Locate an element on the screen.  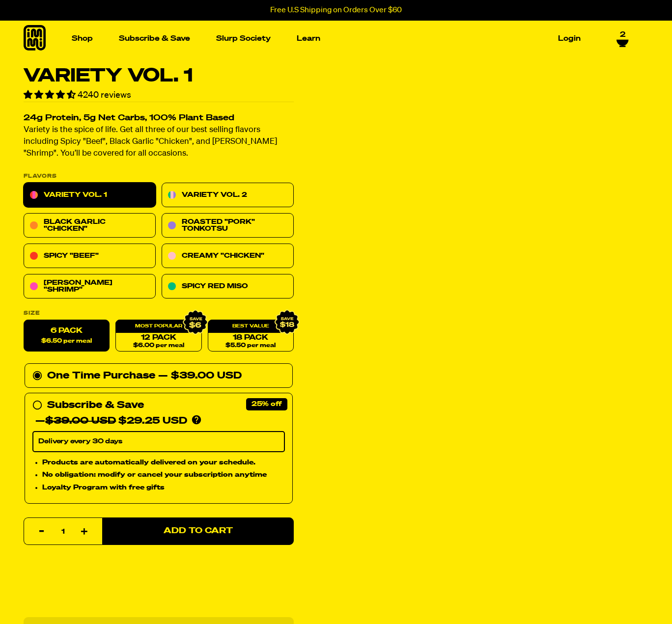
a: Spicy "Beef" is located at coordinates (89, 257).